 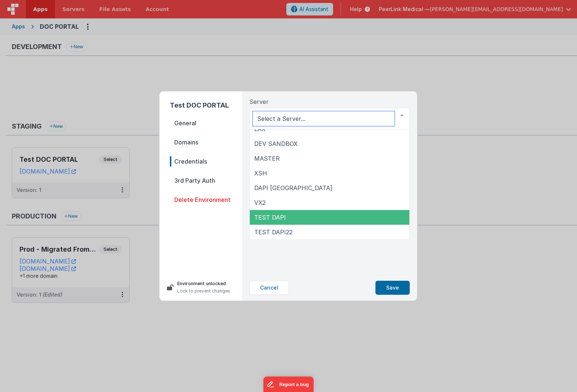 I want to click on span: 3rd Party Auth, so click(x=206, y=181).